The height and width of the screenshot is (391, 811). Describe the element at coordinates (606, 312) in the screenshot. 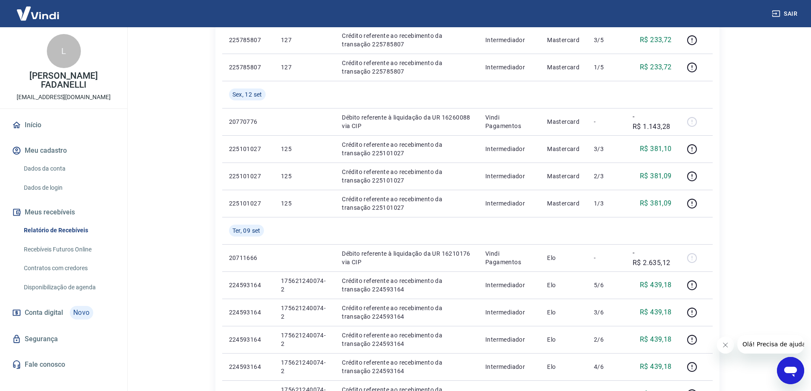

I see `p: 3/6` at that location.